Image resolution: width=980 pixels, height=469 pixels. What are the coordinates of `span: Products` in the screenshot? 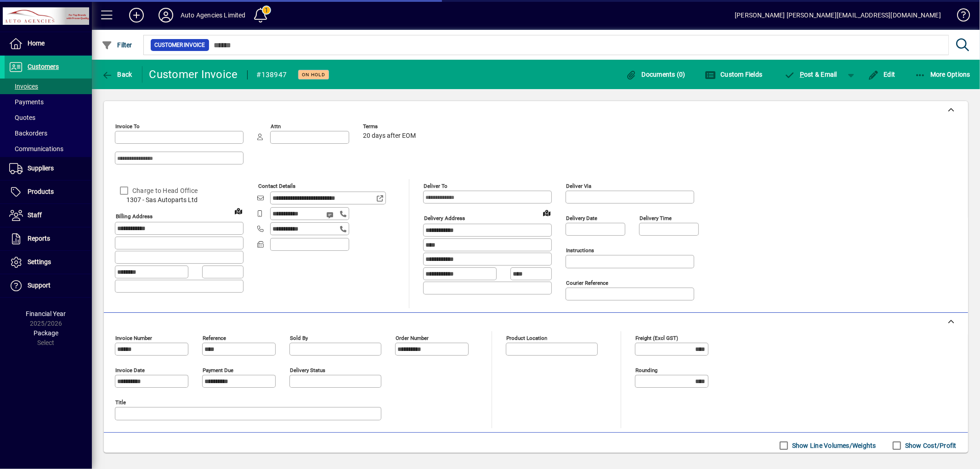 It's located at (40, 192).